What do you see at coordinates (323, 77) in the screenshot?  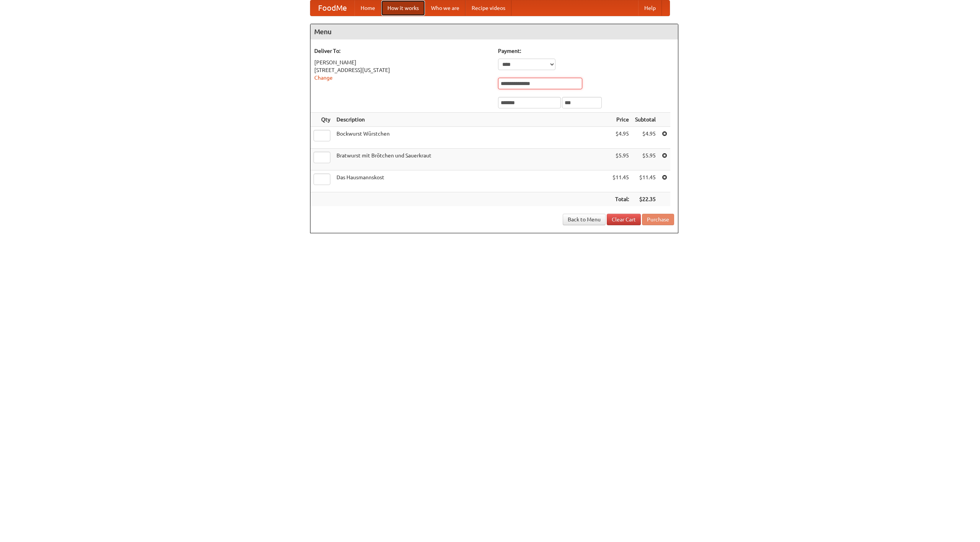 I see `a: Change` at bounding box center [323, 77].